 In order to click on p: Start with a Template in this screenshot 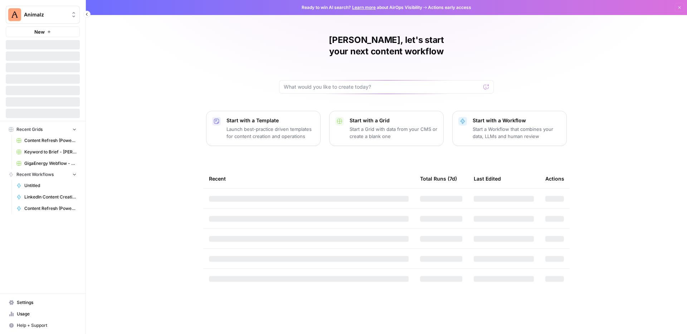, I will do `click(271, 121)`.